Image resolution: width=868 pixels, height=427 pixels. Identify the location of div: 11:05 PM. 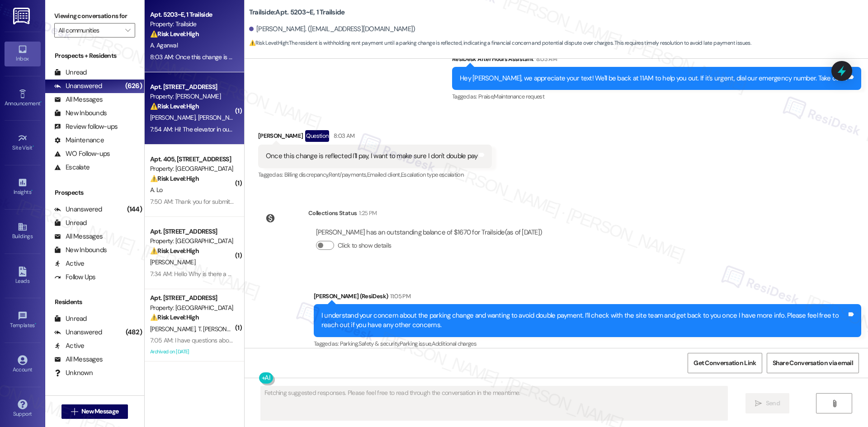
(399, 296).